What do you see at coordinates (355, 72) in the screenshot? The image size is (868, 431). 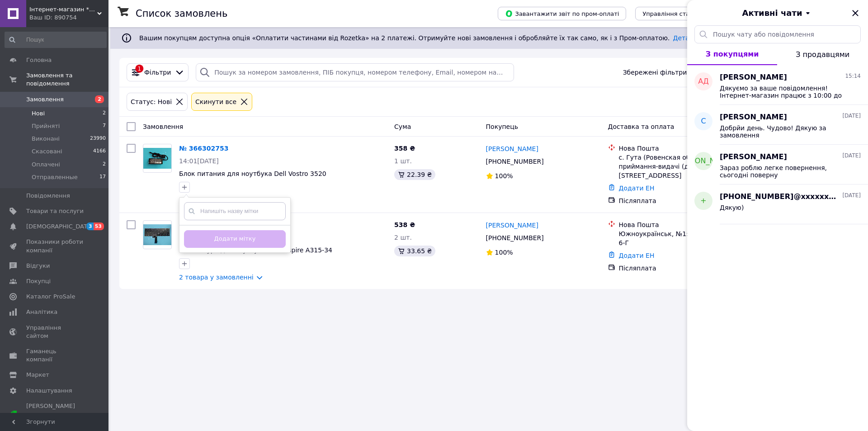 I see `input: Пошук за номером замовлення, ПІБ покупця, номером телефону, Email, номером накладної` at bounding box center [355, 72].